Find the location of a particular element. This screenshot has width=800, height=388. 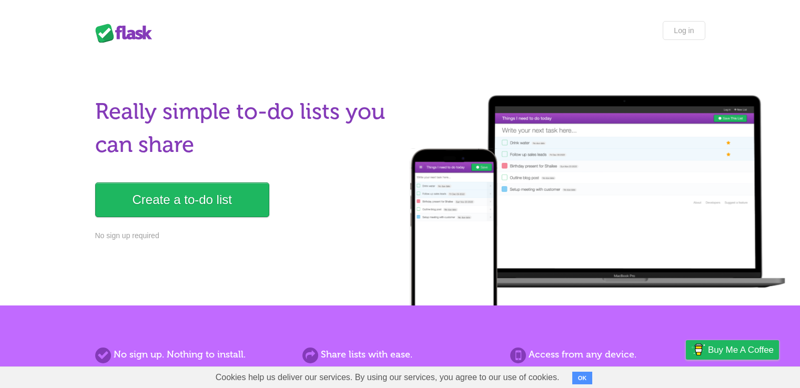

button: OK is located at coordinates (582, 378).